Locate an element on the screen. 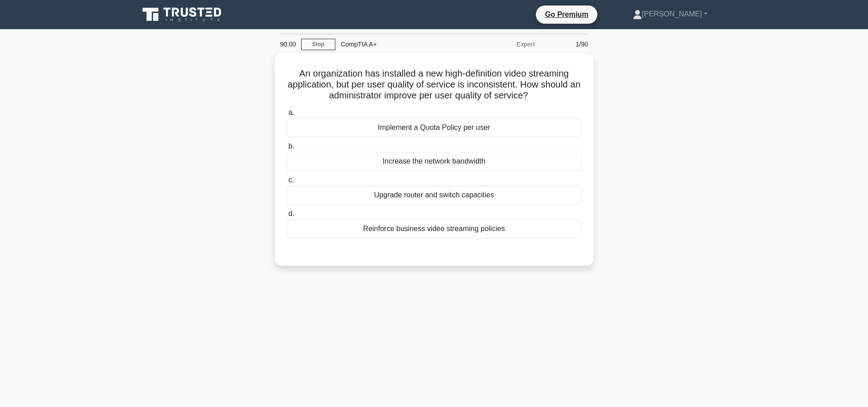  span: d. is located at coordinates (291, 213).